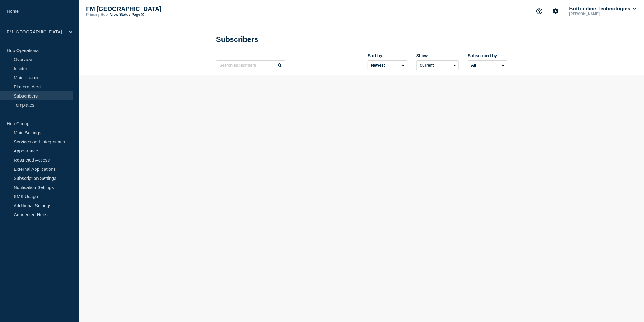 This screenshot has height=322, width=644. I want to click on h1: Subscribers, so click(237, 40).